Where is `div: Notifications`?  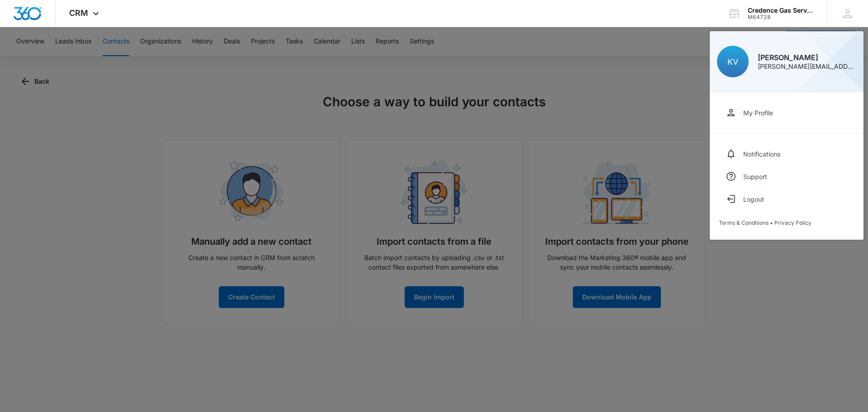 div: Notifications is located at coordinates (762, 153).